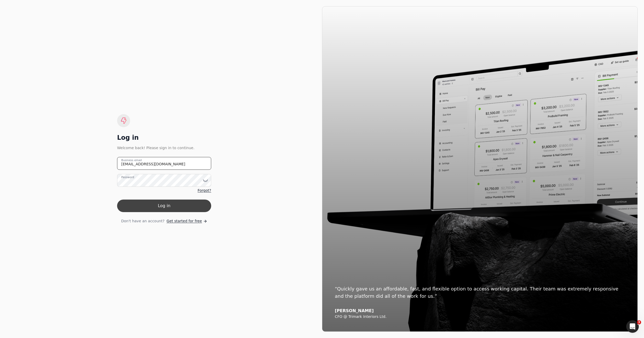 This screenshot has width=644, height=338. Describe the element at coordinates (184, 221) in the screenshot. I see `span: Get started for free` at that location.